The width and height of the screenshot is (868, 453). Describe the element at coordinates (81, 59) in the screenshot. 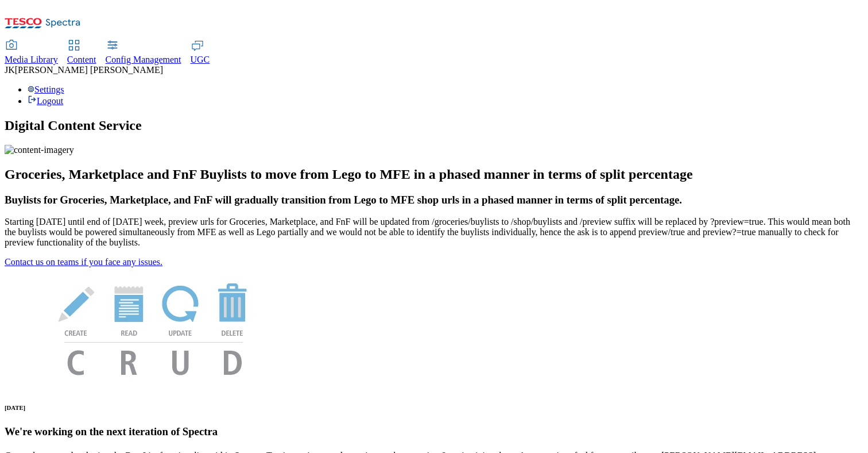

I see `span: Content` at that location.